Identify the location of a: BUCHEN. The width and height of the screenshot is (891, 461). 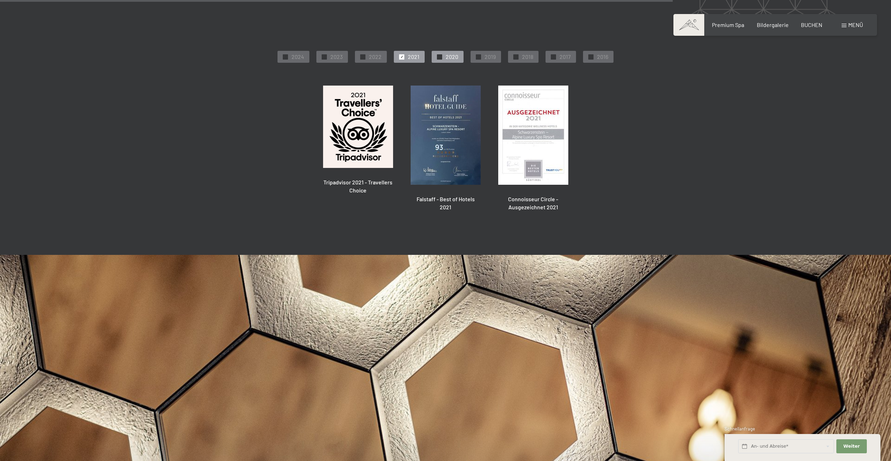
(811, 25).